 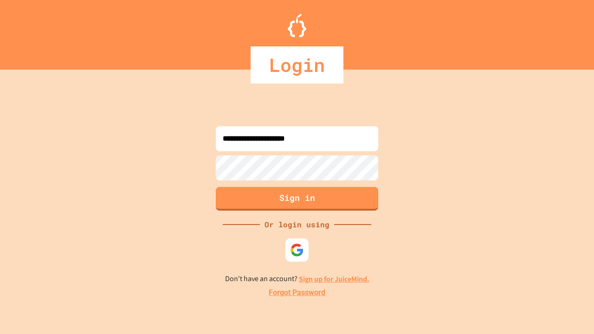 I want to click on button: Sign in, so click(x=297, y=198).